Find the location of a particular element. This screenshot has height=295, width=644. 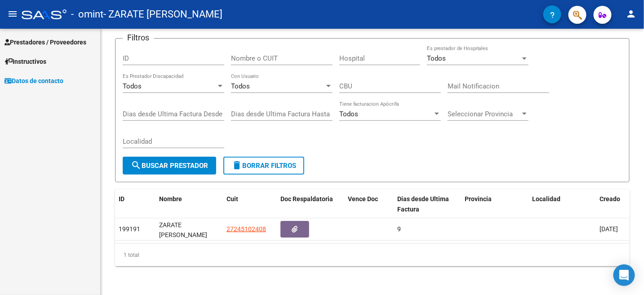

datatable-header-cell: Dias desde Ultima Factura is located at coordinates (428, 204).